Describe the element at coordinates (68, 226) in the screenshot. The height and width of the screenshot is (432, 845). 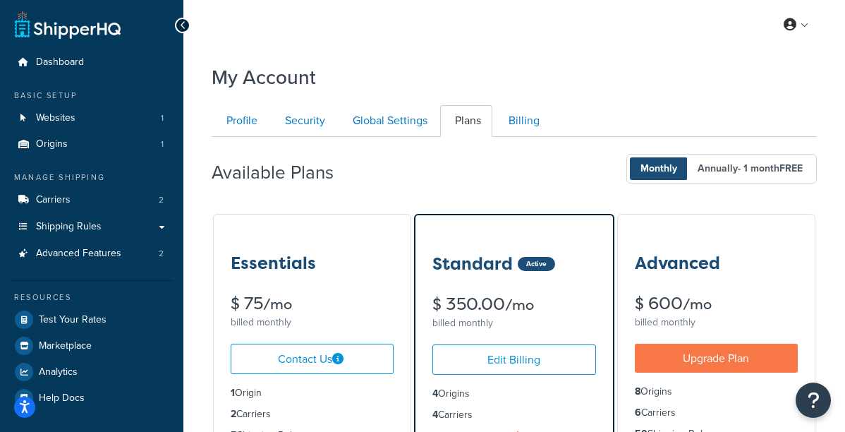
I see `span: Shipping Rules` at that location.